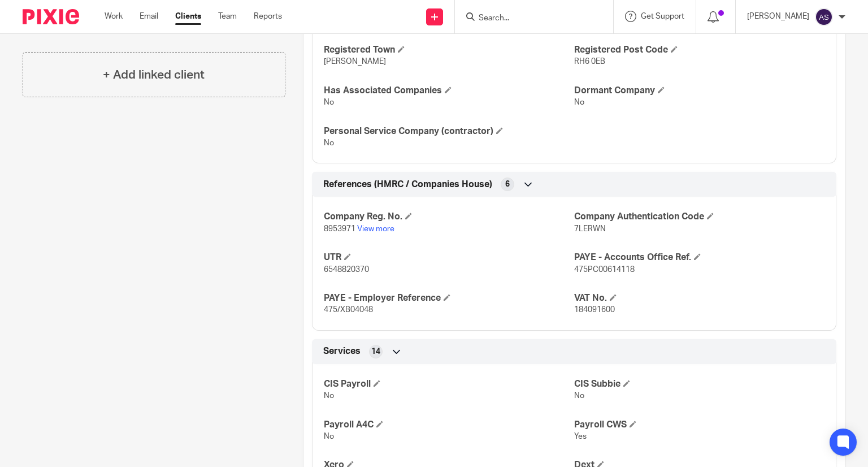 This screenshot has height=467, width=868. What do you see at coordinates (449, 91) in the screenshot?
I see `h4: Has Associated Companies` at bounding box center [449, 91].